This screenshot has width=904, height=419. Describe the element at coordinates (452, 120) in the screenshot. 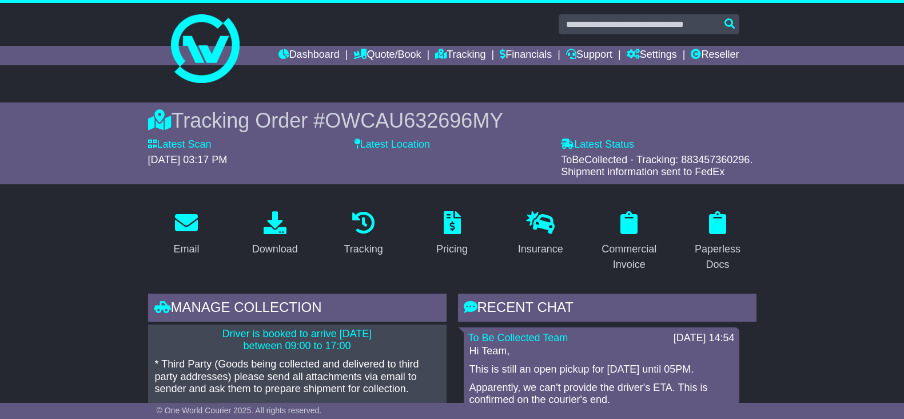

I see `div: Tracking Order #` at that location.